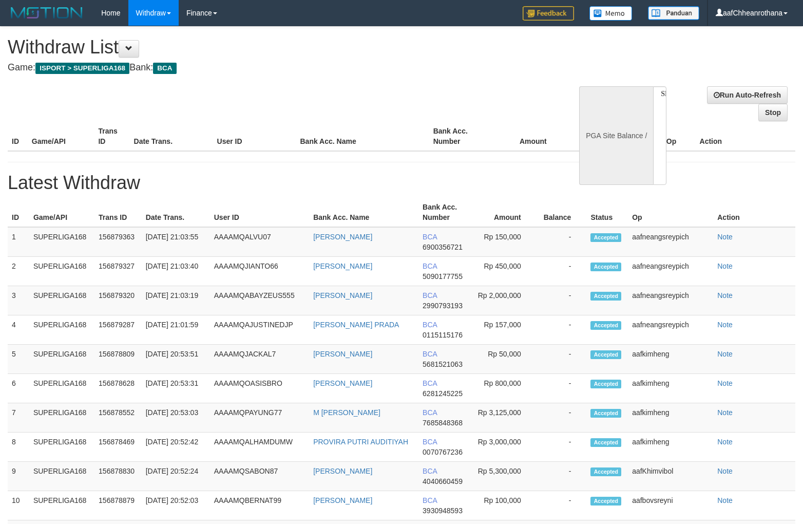 The image size is (803, 524). What do you see at coordinates (505, 330) in the screenshot?
I see `td: Rp 157,000` at bounding box center [505, 330].